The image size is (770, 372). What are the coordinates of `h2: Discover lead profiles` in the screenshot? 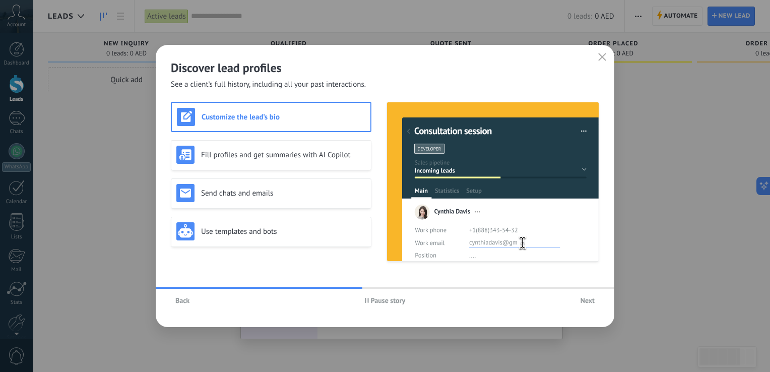 It's located at (385, 68).